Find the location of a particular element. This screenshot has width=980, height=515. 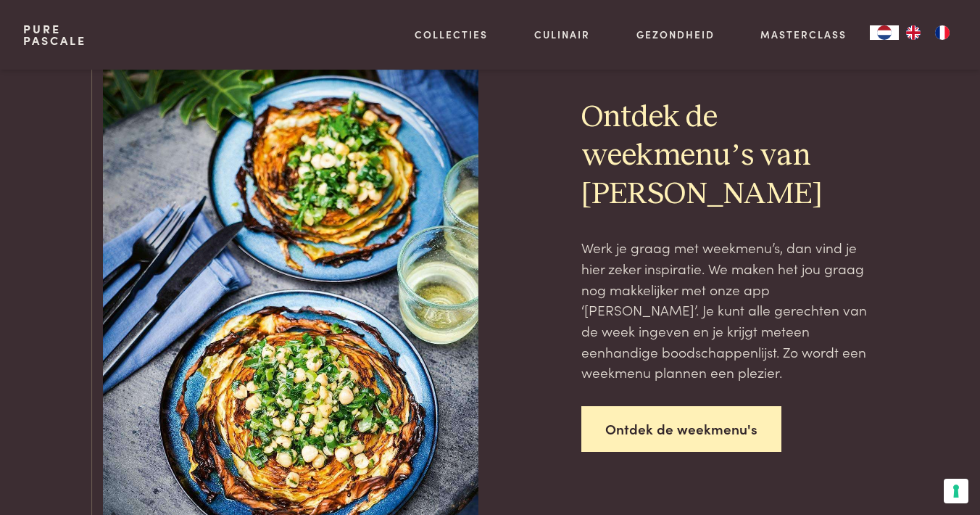

aside: Language selected: Nederlands is located at coordinates (913, 33).